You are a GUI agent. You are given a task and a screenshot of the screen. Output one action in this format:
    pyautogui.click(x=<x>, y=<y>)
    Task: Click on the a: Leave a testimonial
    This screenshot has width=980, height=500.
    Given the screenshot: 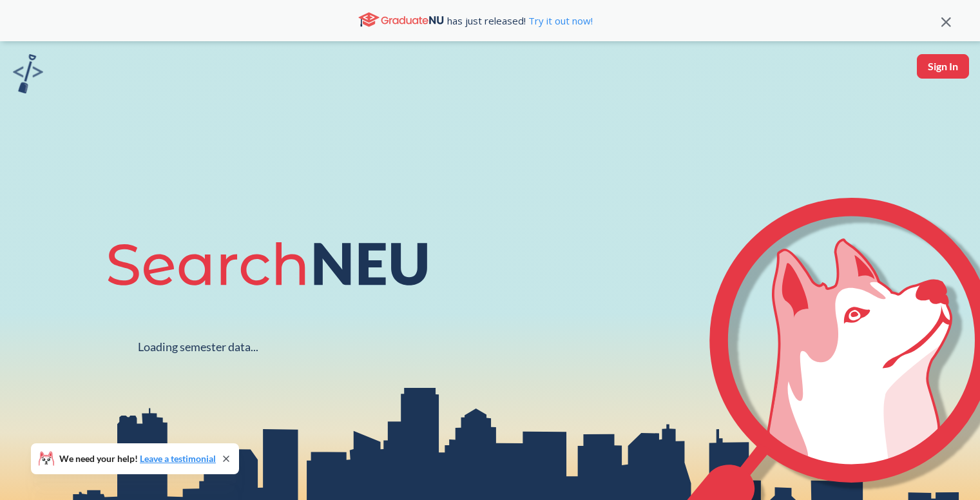 What is the action you would take?
    pyautogui.click(x=178, y=458)
    